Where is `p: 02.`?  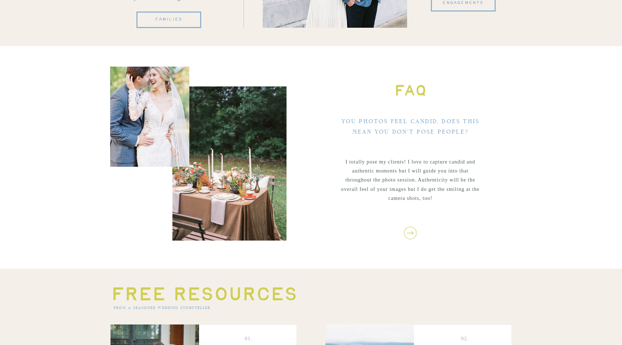 p: 02. is located at coordinates (465, 337).